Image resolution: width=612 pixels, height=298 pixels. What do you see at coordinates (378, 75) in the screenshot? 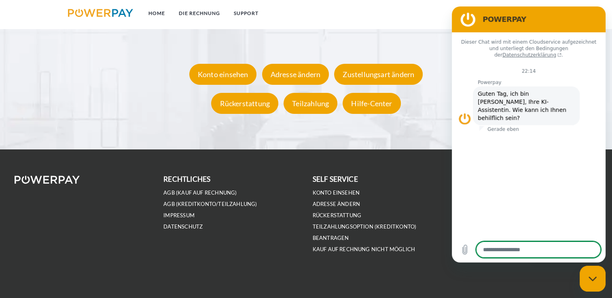
I see `div: Zustellungsart ändern` at bounding box center [378, 75].